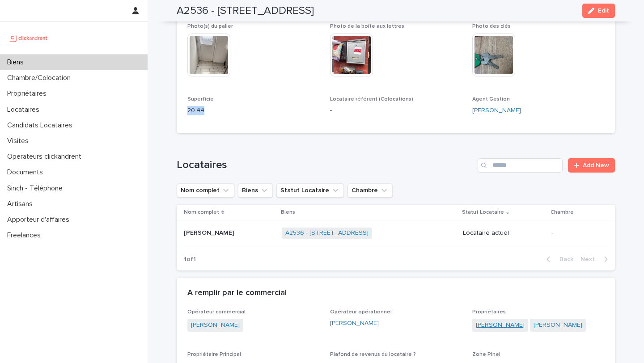 The image size is (644, 363). I want to click on p: Statut Locataire, so click(483, 212).